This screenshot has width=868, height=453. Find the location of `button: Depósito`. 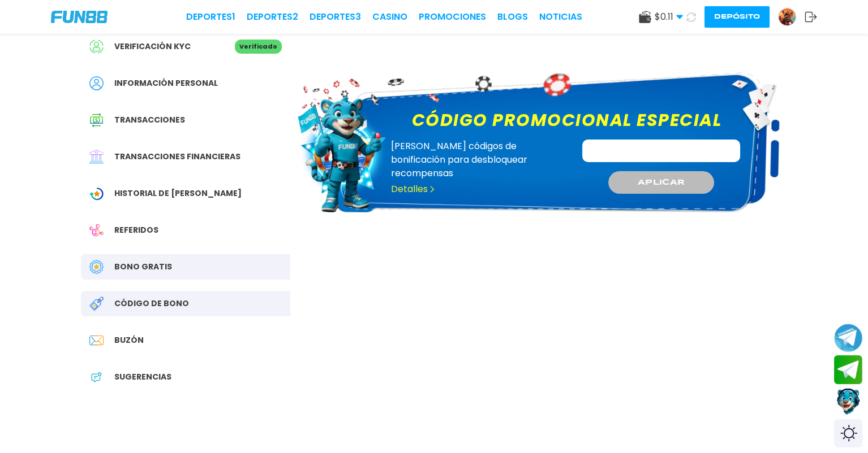

button: Depósito is located at coordinates (737, 17).